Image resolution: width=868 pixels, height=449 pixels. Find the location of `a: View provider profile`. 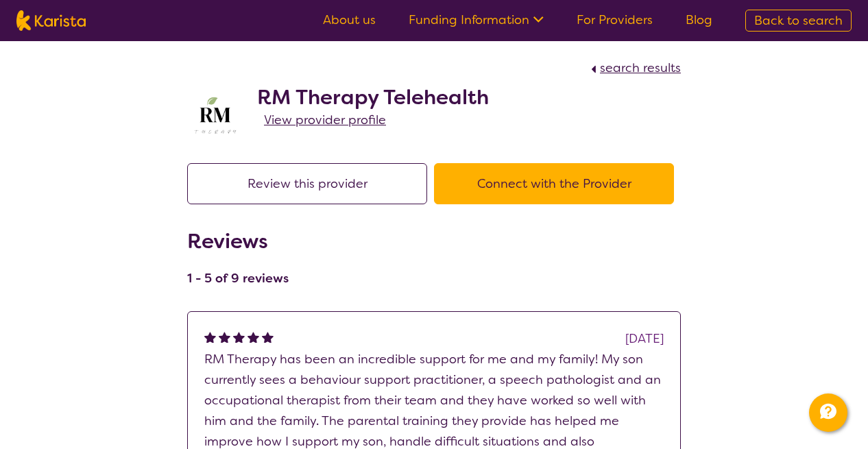

a: View provider profile is located at coordinates (325, 120).